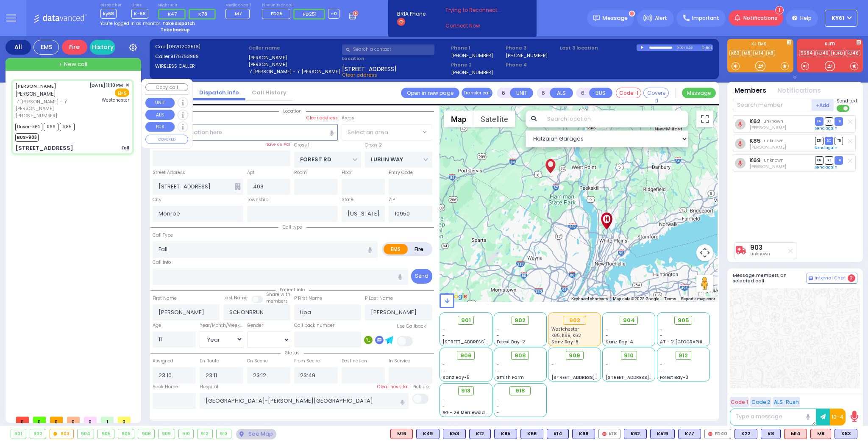  What do you see at coordinates (768, 167) in the screenshot?
I see `span: Yoel Mayer Goldberger` at bounding box center [768, 167].